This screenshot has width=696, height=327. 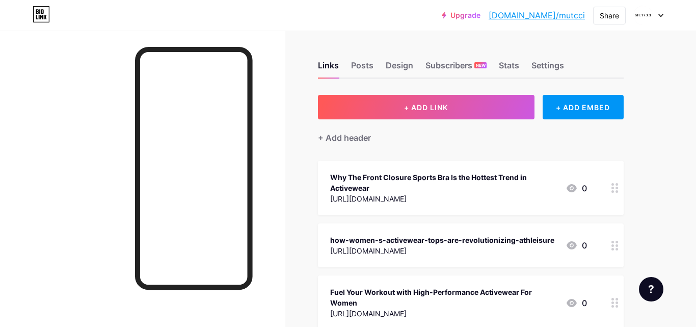 I want to click on span: + ADD LINK, so click(x=426, y=107).